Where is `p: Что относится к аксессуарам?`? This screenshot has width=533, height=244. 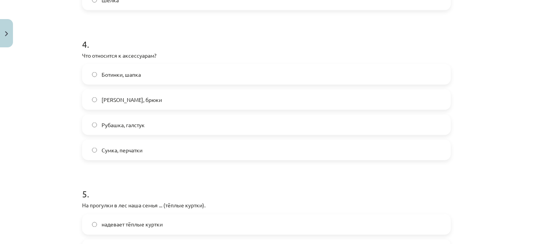 p: Что относится к аксессуарам? is located at coordinates (267, 55).